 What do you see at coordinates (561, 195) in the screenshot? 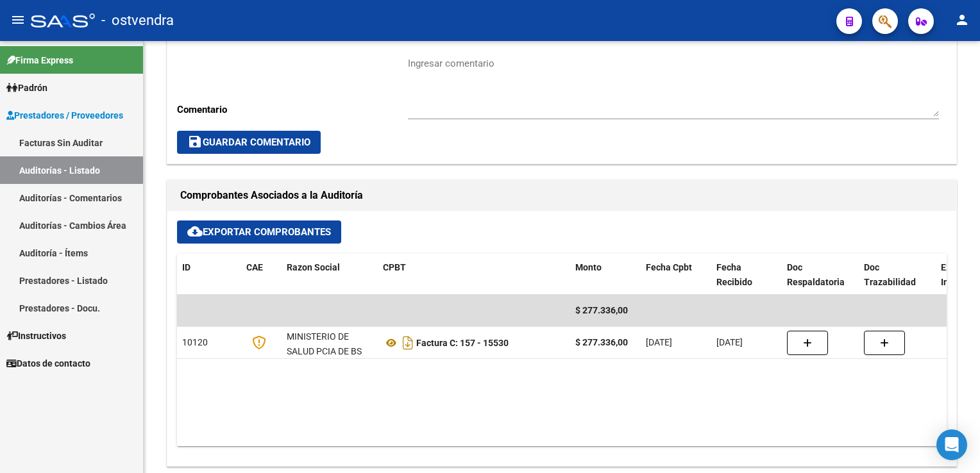
I see `h1: Comprobantes Asociados a la Auditoría` at bounding box center [561, 195].